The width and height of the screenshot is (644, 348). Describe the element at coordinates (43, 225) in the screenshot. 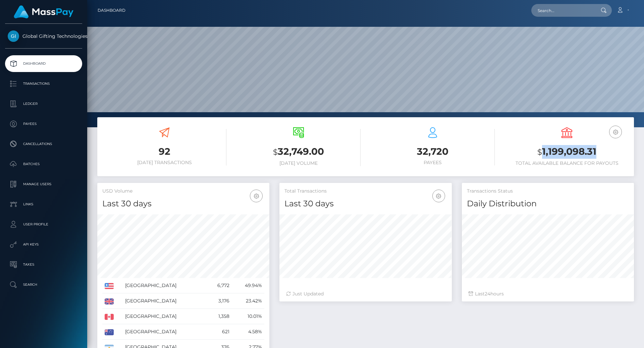

I see `p: User Profile` at that location.